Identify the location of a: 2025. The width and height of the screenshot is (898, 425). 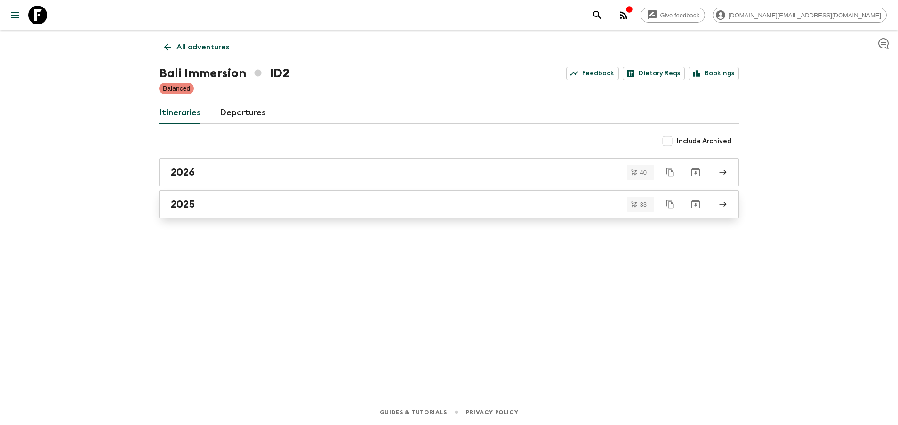
(449, 204).